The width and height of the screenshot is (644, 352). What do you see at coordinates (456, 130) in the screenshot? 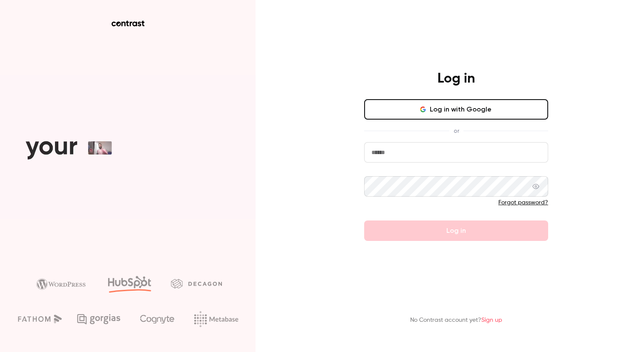
I see `span: or` at bounding box center [456, 130].